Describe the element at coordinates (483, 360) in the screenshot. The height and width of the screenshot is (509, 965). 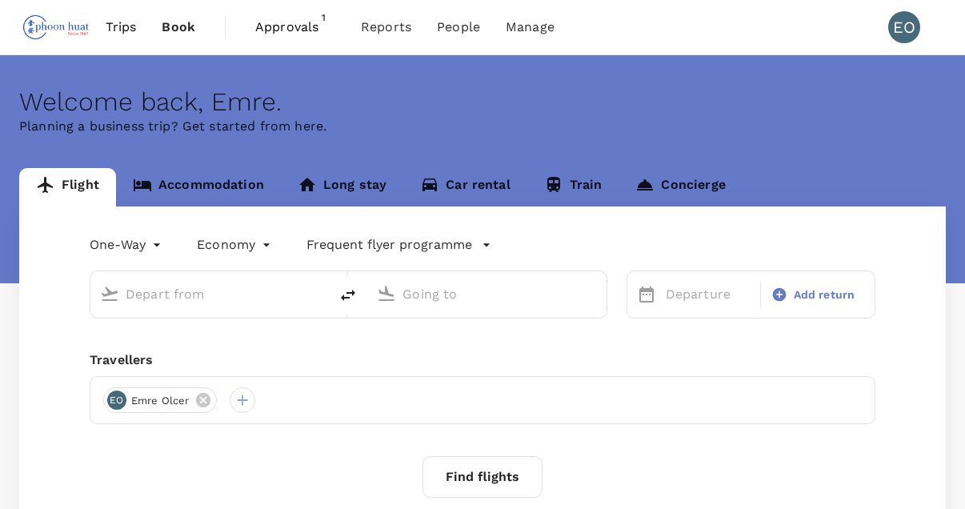
I see `div: Travellers` at that location.